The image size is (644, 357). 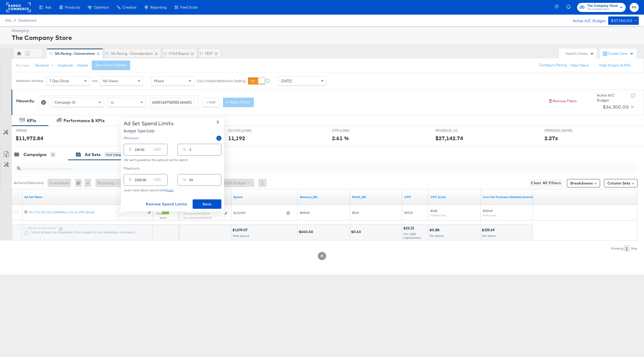 I want to click on input: Search Ad Set Name, ID or Objective, so click(x=299, y=166).